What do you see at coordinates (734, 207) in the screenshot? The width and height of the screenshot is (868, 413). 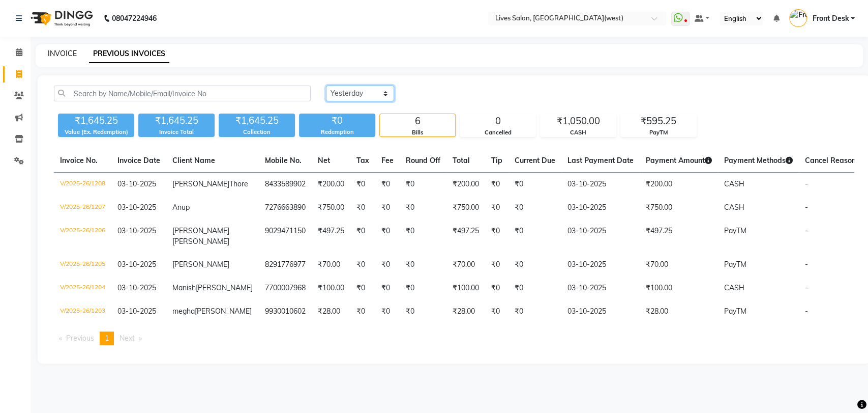 I see `span: CASH` at bounding box center [734, 207].